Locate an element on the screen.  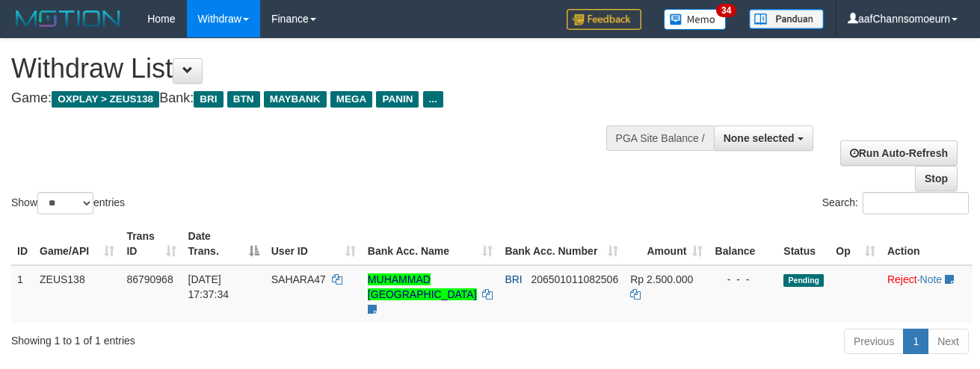
span: PANIN is located at coordinates (397, 99).